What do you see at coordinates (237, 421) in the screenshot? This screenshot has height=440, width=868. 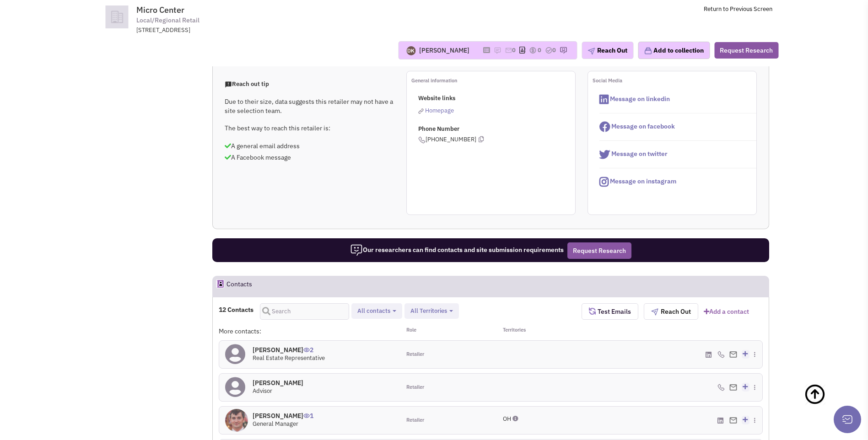 I see `img: CFcY6LRup0GEmRFew0bbuw.jpg` at bounding box center [237, 421].